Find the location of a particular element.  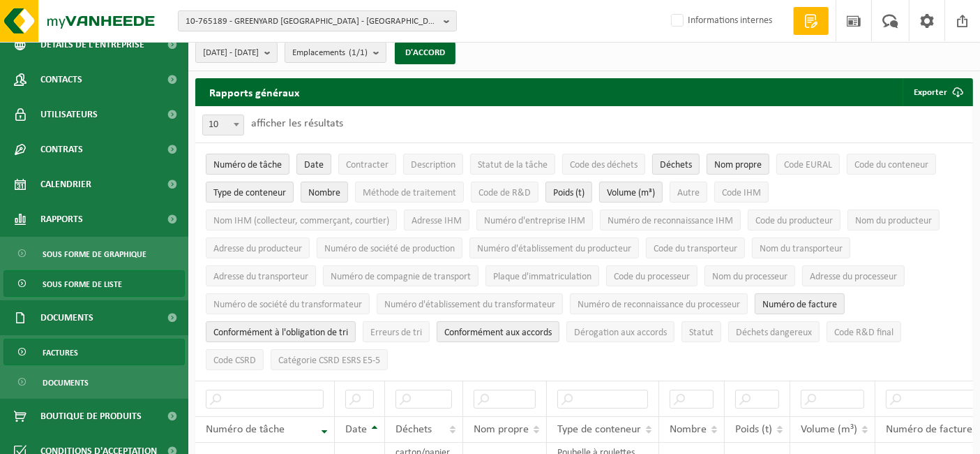

button: Nom IHM (collecteur, commerçant, courtier)Nom IHM (collecteur, commerçant, courtier) : Activer po... is located at coordinates (301, 220).